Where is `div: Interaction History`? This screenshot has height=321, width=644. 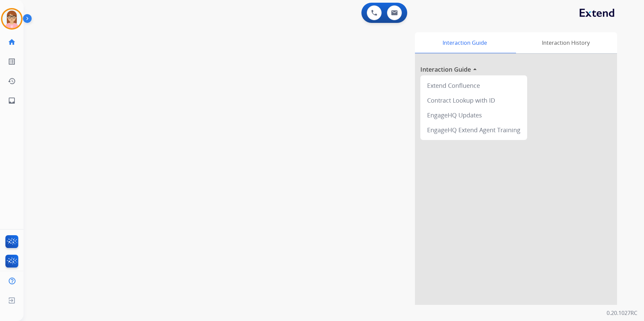
div: Interaction History is located at coordinates (565, 43).